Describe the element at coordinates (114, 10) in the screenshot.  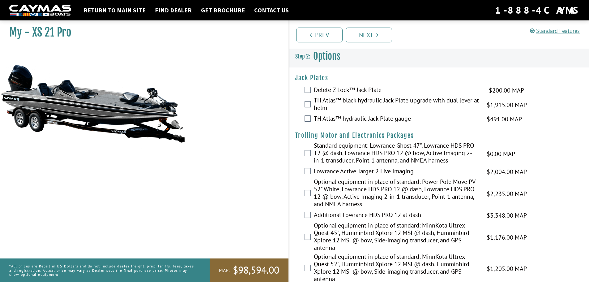
I see `a: Return to main site` at that location.